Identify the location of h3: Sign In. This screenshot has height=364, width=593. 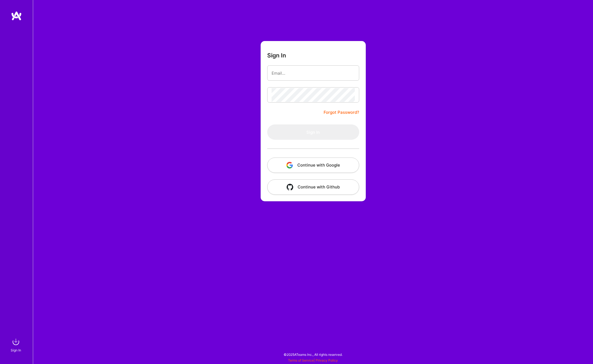
(276, 55).